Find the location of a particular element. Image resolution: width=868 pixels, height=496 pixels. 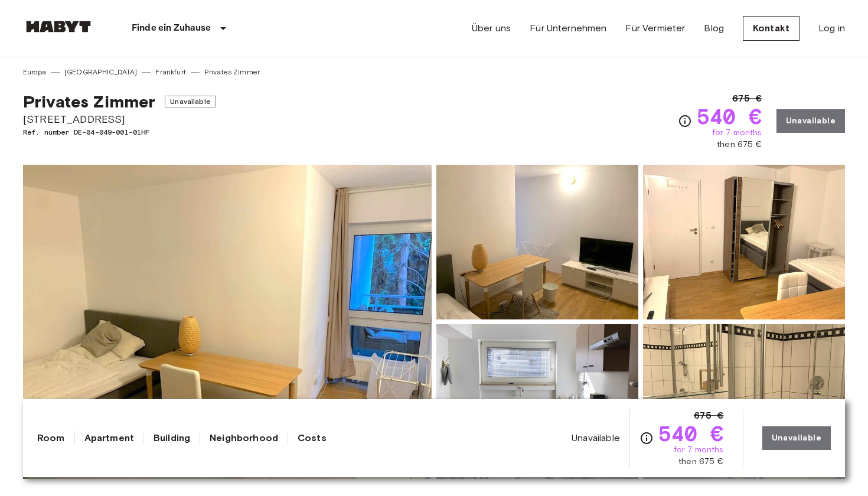

a: Neighborhood is located at coordinates (244, 438).